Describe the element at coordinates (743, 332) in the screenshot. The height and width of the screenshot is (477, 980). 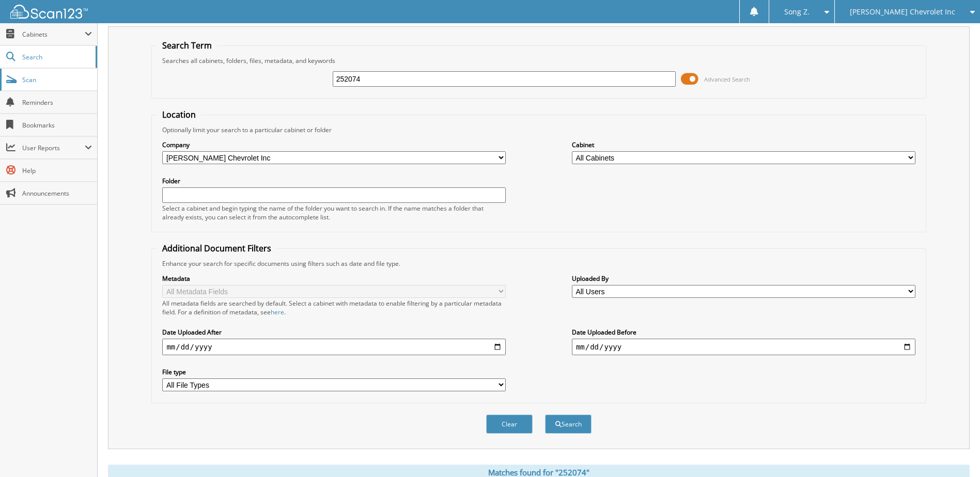
I see `label: Date Uploaded Before` at that location.